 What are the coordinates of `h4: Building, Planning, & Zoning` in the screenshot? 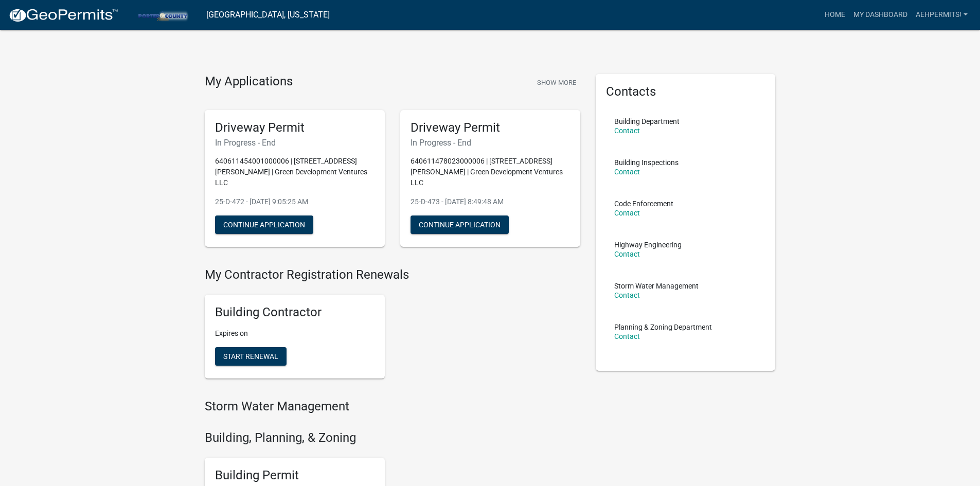 It's located at (393, 437).